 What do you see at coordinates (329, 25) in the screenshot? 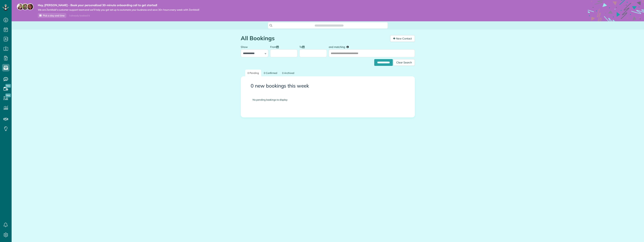
I see `span: Search ZenMaid…` at bounding box center [329, 25].